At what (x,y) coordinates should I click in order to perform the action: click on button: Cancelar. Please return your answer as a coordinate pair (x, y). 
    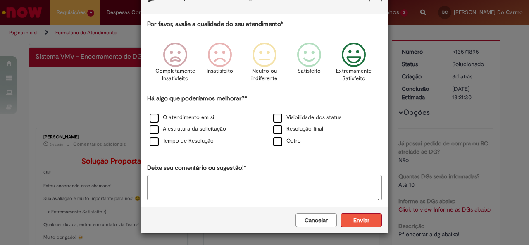
    Looking at the image, I should click on (316, 220).